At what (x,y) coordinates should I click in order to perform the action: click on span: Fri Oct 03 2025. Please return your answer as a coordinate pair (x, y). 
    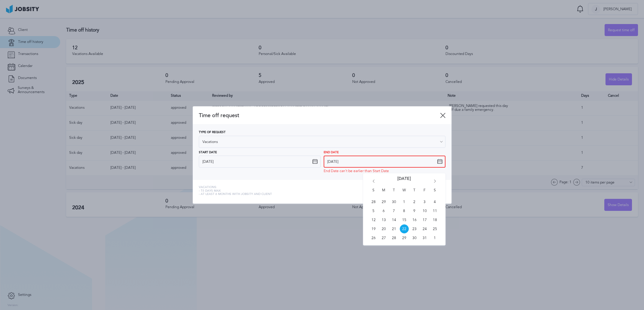
    Looking at the image, I should click on (425, 202).